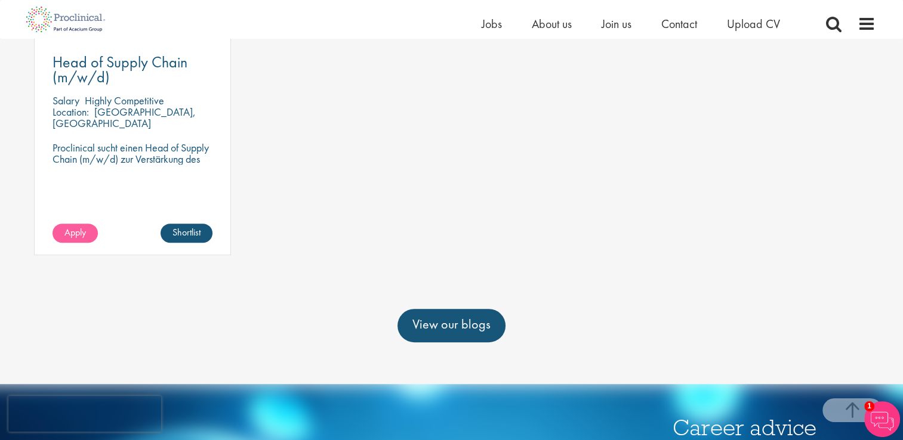 The image size is (903, 440). Describe the element at coordinates (616, 24) in the screenshot. I see `a: Join us` at that location.